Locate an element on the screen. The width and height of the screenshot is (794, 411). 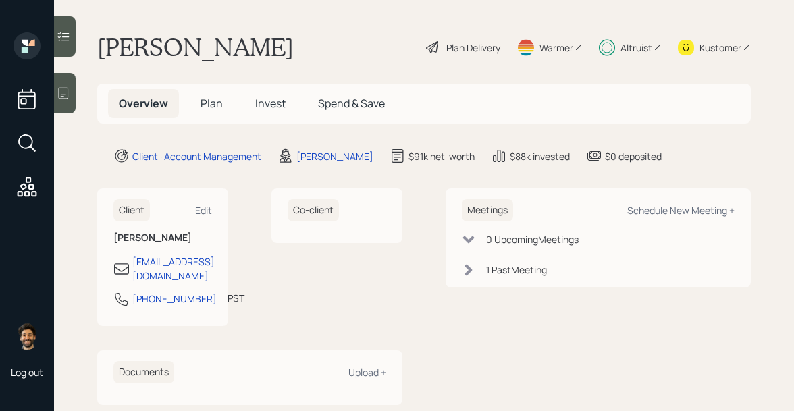
div: Schedule New Meeting + is located at coordinates (680, 210).